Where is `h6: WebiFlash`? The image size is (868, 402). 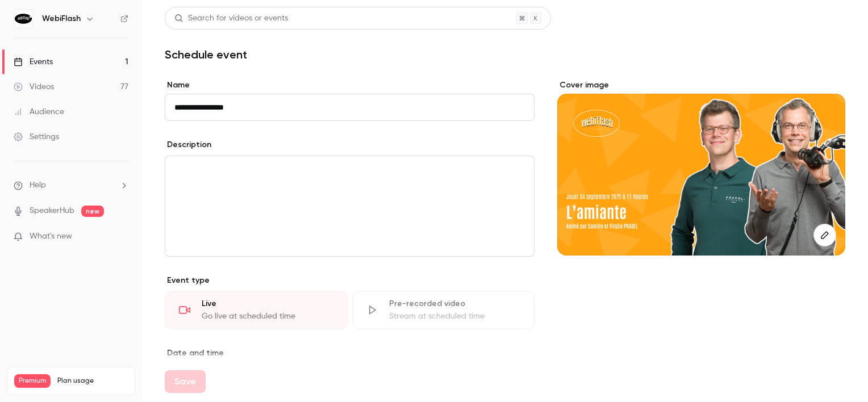 h6: WebiFlash is located at coordinates (61, 18).